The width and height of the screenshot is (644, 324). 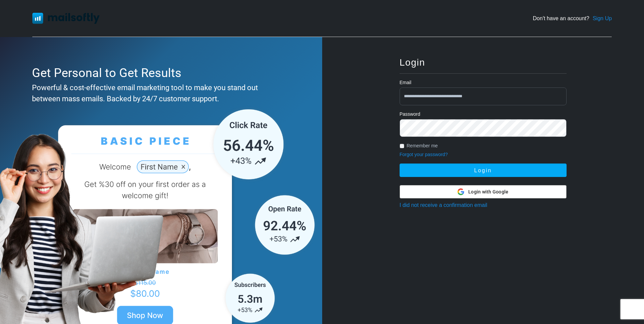 What do you see at coordinates (405, 82) in the screenshot?
I see `label: Email` at bounding box center [405, 82].